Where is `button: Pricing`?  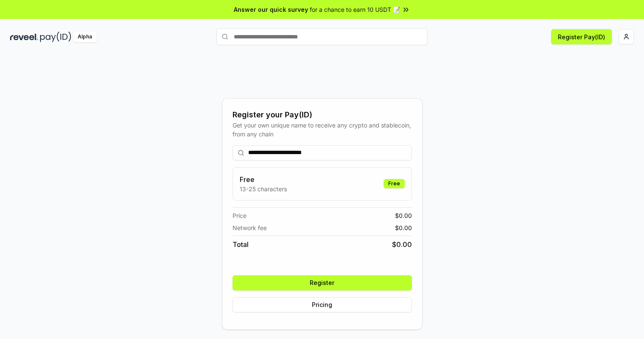 button: Pricing is located at coordinates (322, 305).